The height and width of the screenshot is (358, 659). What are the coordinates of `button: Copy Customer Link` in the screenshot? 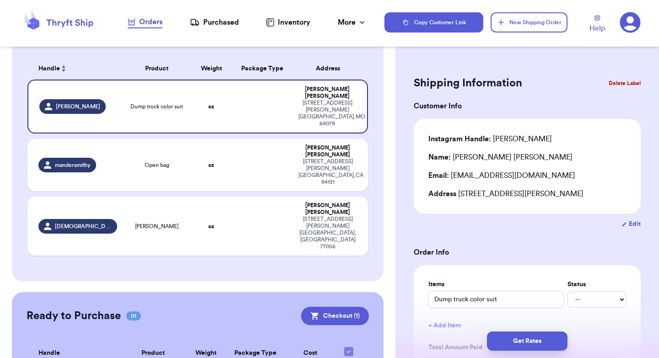 It's located at (434, 22).